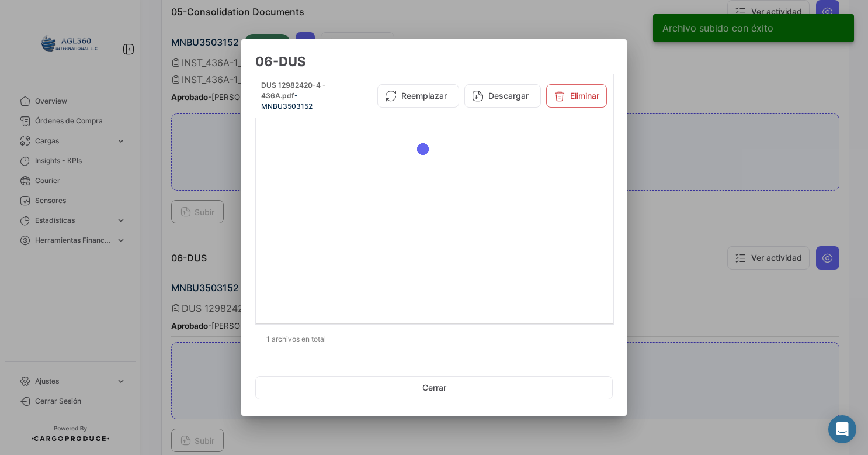  Describe the element at coordinates (418, 96) in the screenshot. I see `button: Reemplazar` at that location.